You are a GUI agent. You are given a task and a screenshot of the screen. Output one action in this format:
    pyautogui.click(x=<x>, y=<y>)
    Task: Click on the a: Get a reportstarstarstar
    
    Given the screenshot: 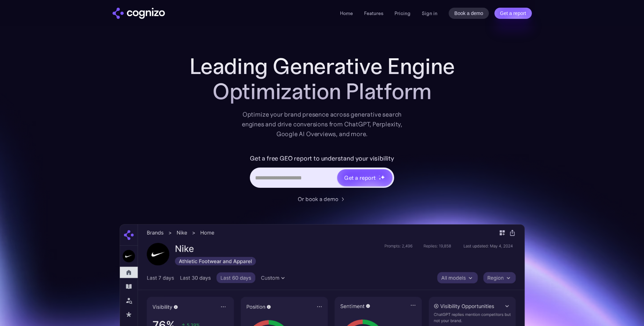 What is the action you would take?
    pyautogui.click(x=365, y=178)
    